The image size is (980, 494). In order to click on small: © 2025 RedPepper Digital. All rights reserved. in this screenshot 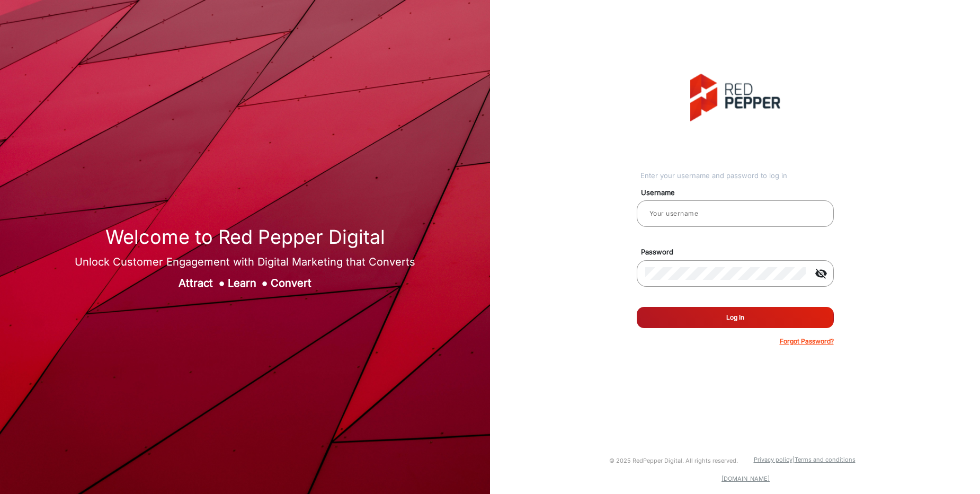, I will do `click(674, 461)`.